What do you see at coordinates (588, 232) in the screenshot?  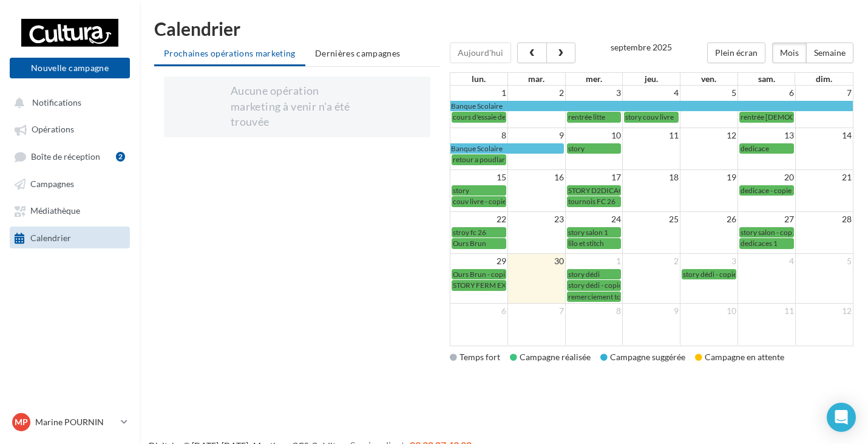 I see `span: story salon 1` at bounding box center [588, 232].